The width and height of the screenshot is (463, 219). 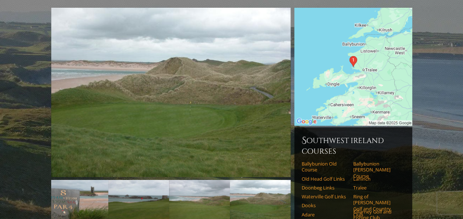 I want to click on a: Old Head Golf Links, so click(x=325, y=179).